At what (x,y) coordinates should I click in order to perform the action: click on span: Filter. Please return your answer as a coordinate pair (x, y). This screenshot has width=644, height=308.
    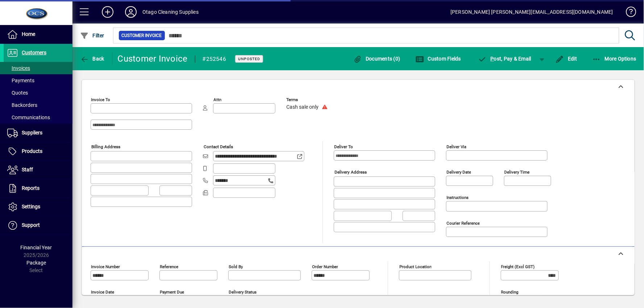
    Looking at the image, I should click on (92, 35).